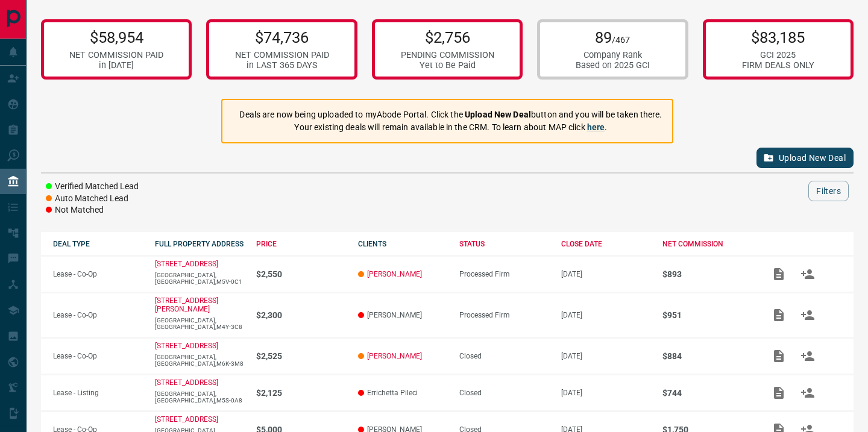 Image resolution: width=868 pixels, height=432 pixels. What do you see at coordinates (403, 392) in the screenshot?
I see `p: Errichetta Pileci` at bounding box center [403, 392].